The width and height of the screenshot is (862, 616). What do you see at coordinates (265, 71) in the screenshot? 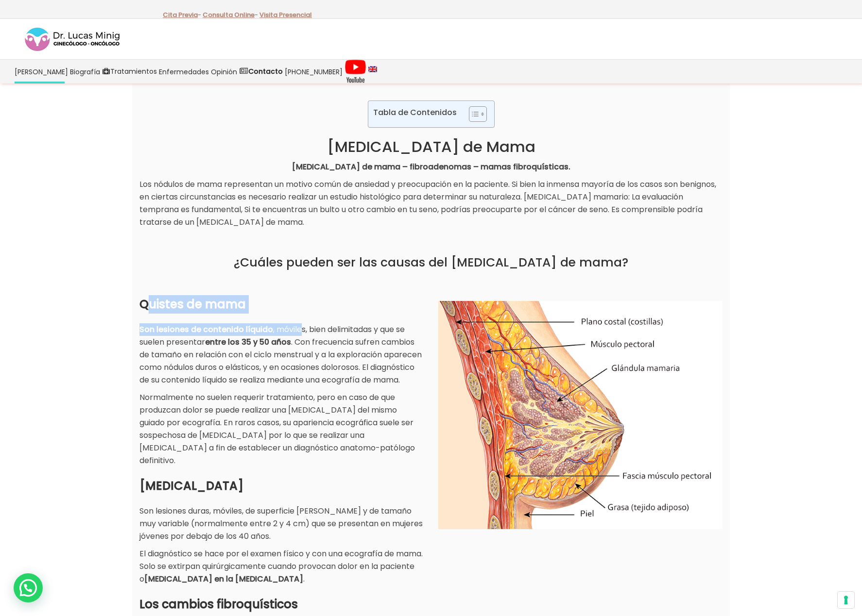
I see `strong: Contacto` at bounding box center [265, 71].